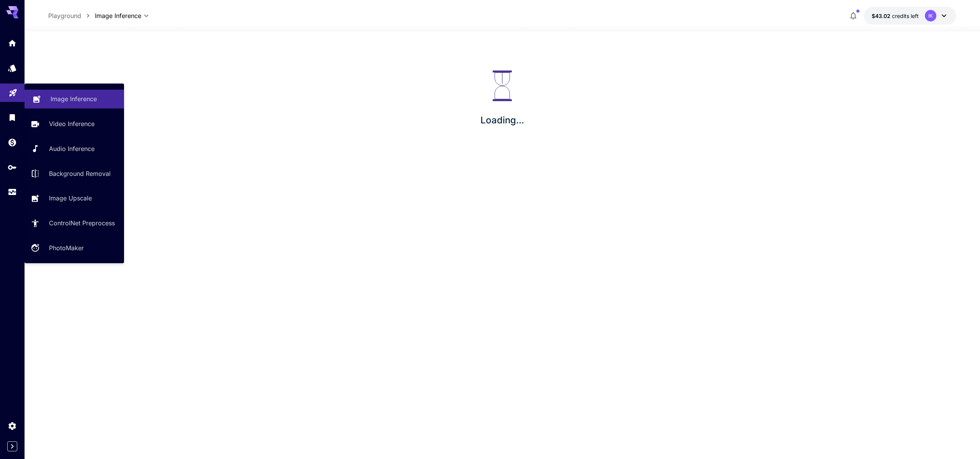  What do you see at coordinates (13, 142) in the screenshot?
I see `div: Wallet` at bounding box center [13, 142].